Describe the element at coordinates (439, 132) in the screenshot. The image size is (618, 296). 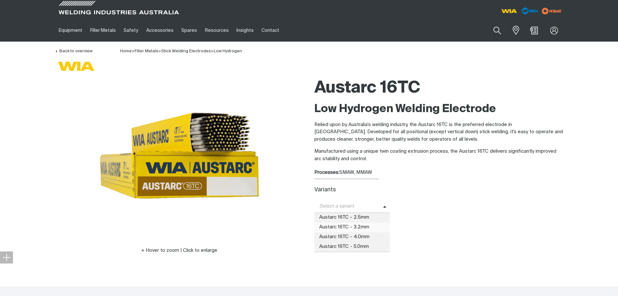
I see `p: Relied upon by Australia's welding industry, the Austarc 16TC is the preferred electrode in [GEOG...` at that location.